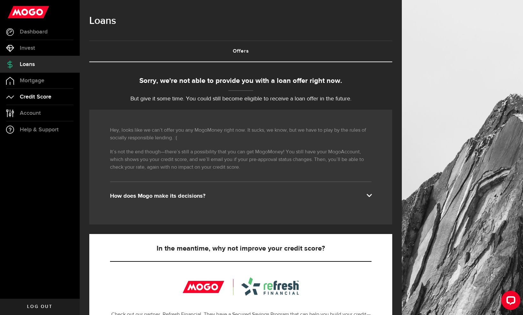 The image size is (523, 315). I want to click on h1: Loans, so click(241, 21).